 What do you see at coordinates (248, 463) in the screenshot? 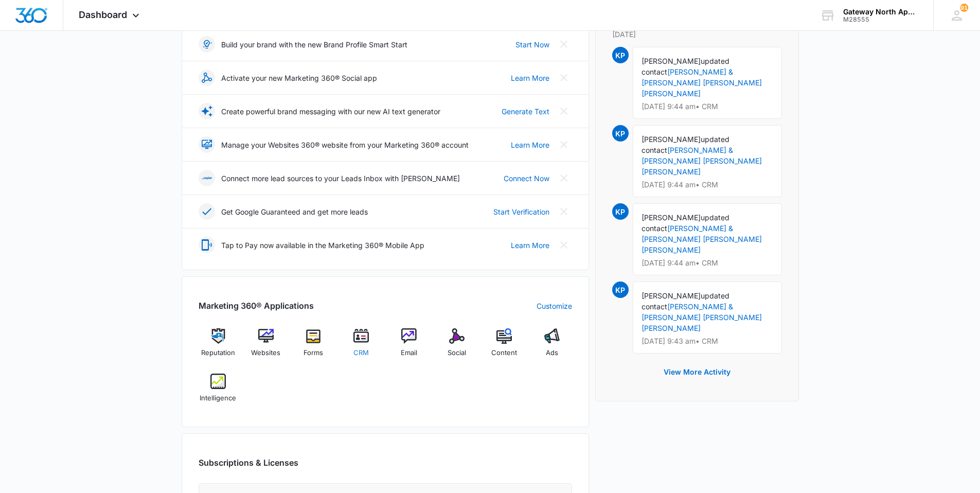
I see `h2: Subscriptions & Licenses` at bounding box center [248, 463].